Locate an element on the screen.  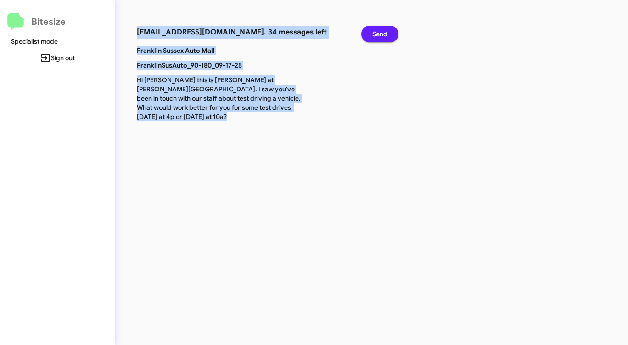
b: FranklinSusAuto_90-180_09-17-25 is located at coordinates (189, 65).